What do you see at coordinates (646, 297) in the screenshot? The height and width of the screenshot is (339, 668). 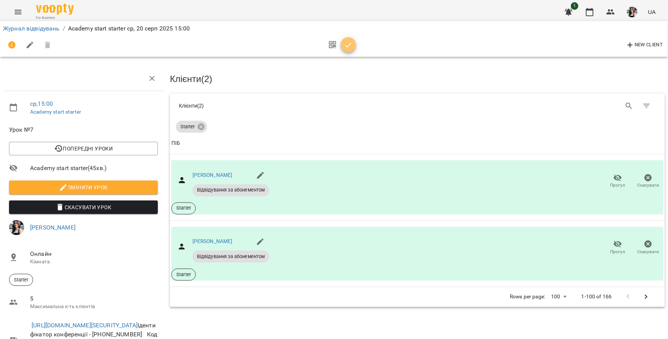 I see `button: Next Page` at bounding box center [646, 297].